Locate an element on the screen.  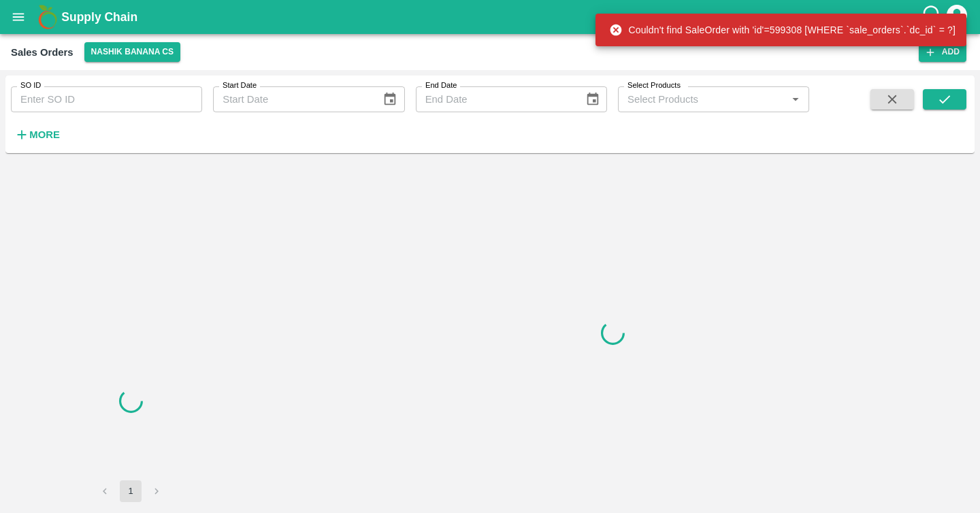
button: open drawer is located at coordinates (19, 17).